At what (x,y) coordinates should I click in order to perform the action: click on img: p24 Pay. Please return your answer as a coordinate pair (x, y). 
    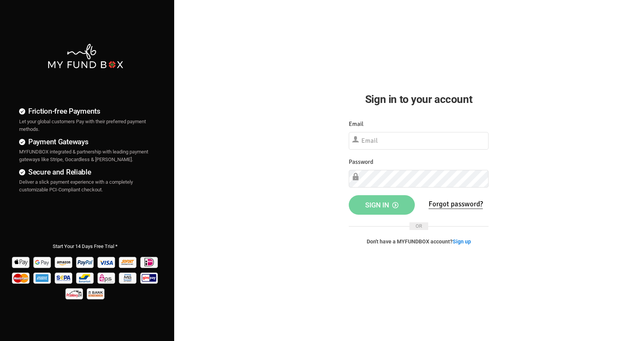
    Looking at the image, I should click on (74, 293).